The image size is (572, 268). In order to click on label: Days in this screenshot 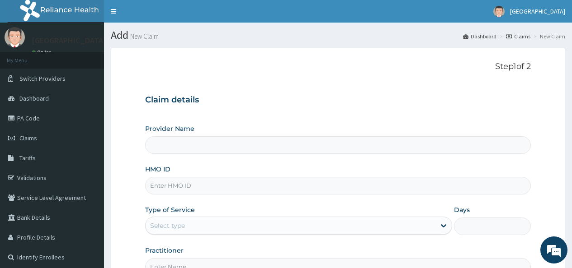, I will do `click(461, 210)`.